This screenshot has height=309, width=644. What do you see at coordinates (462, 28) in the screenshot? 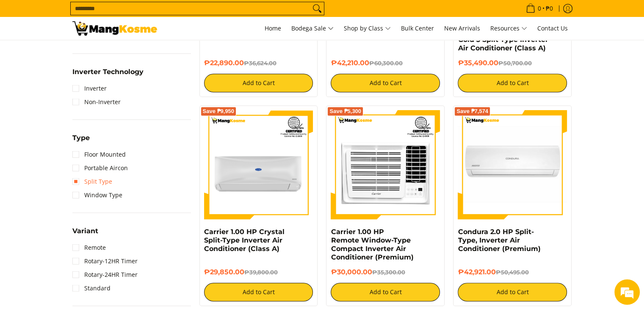
I see `span: New Arrivals` at bounding box center [462, 28].